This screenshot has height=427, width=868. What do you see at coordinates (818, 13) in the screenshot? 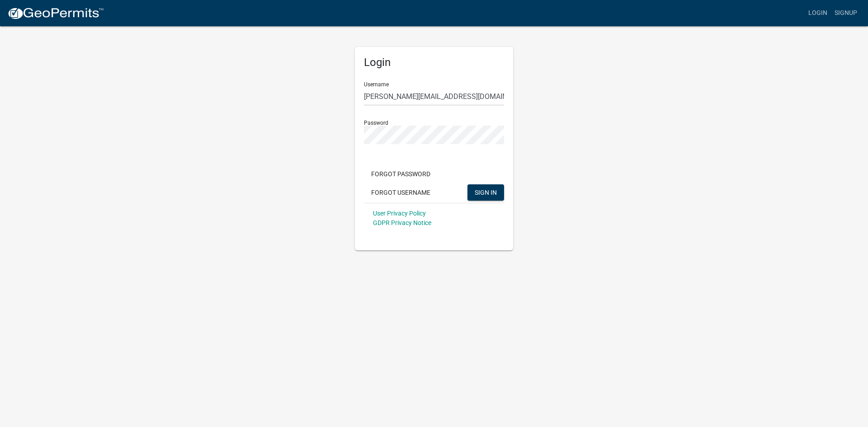
I see `a: Login` at bounding box center [818, 13].